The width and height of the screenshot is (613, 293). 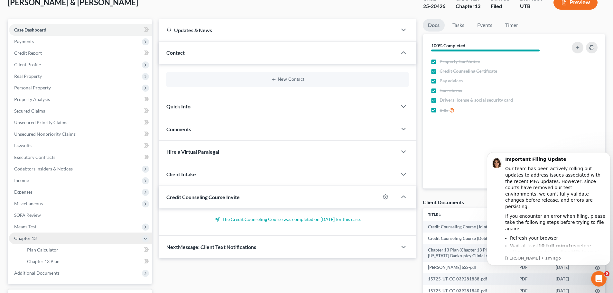 What do you see at coordinates (23, 146) in the screenshot?
I see `span: Lawsuits` at bounding box center [23, 146].